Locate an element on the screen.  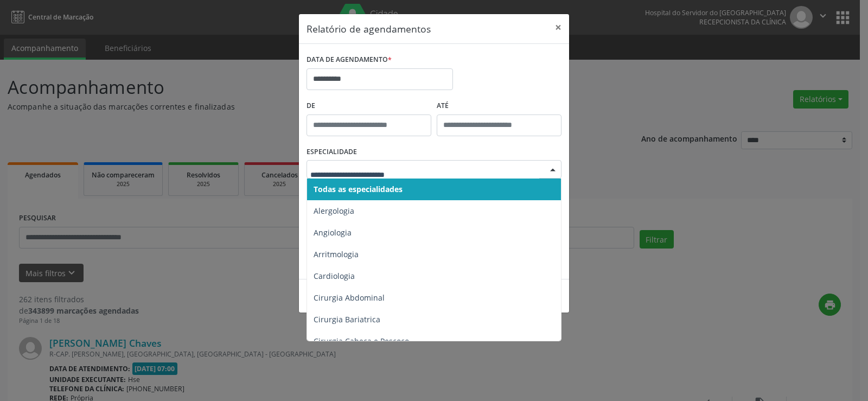
span: Cardiologia is located at coordinates (335, 276).